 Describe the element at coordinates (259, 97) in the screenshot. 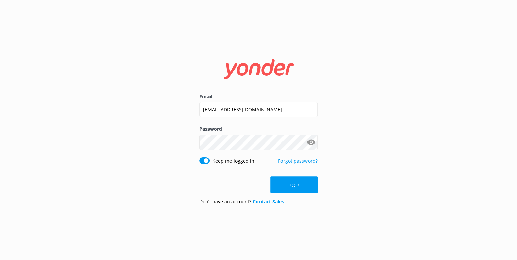

I see `label: Email` at that location.